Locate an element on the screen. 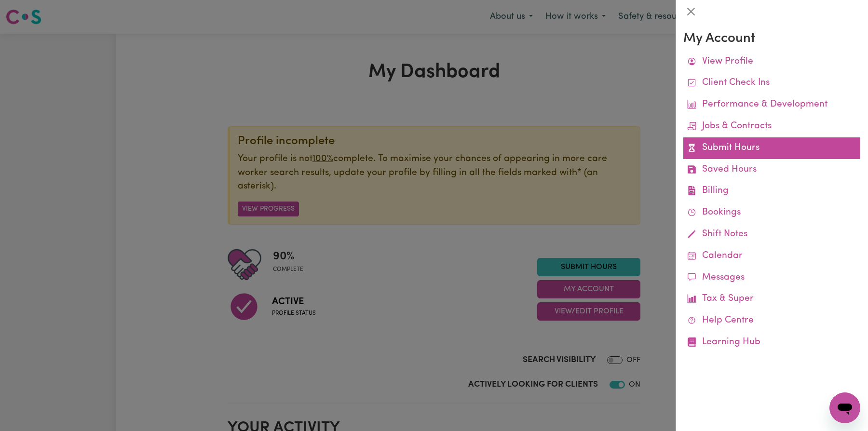  a: Tax & Super is located at coordinates (772, 299).